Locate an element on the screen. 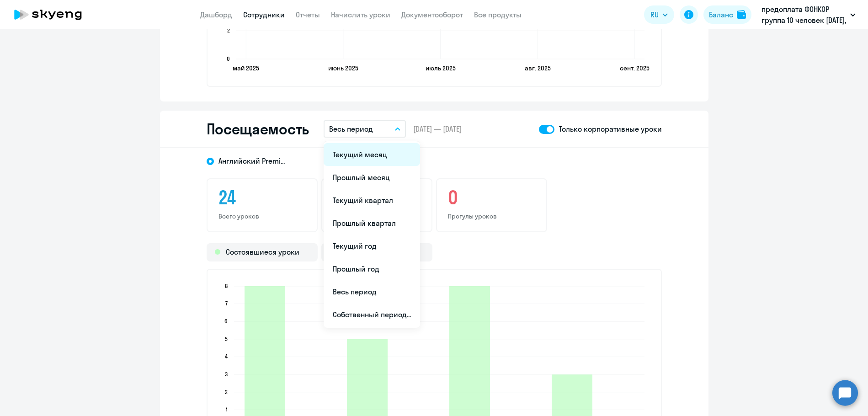 This screenshot has width=868, height=416. text: июнь 2025 is located at coordinates (342, 68).